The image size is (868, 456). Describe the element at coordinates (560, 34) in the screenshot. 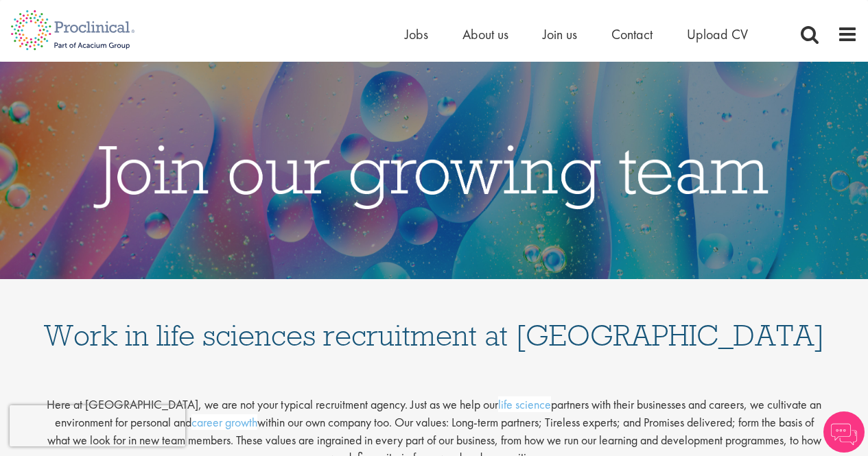

I see `a: Join us` at that location.